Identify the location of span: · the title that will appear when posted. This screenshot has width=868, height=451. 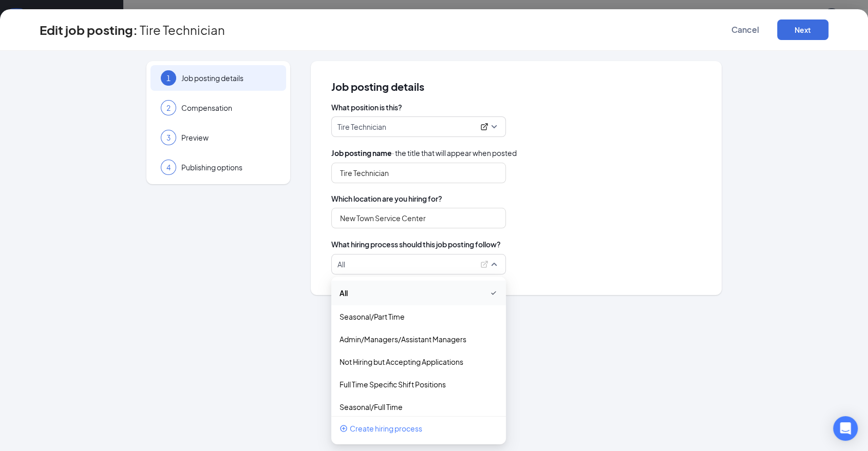
(424, 153).